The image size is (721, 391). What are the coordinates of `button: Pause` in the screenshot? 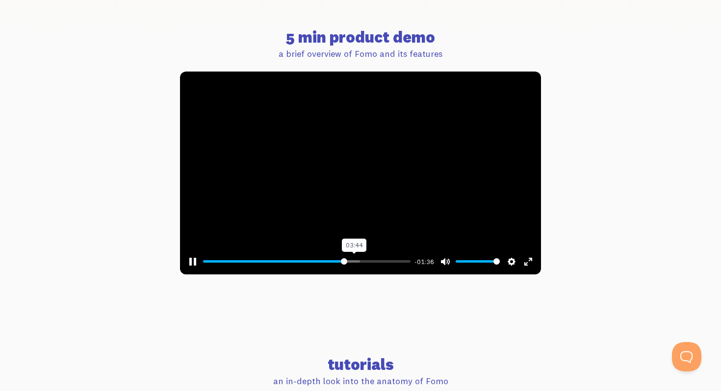 It's located at (193, 262).